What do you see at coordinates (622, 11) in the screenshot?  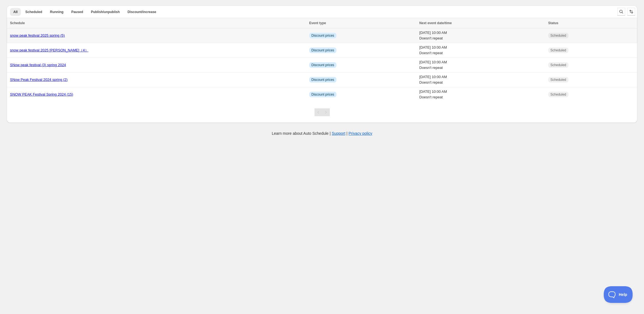 I see `button: Search and filter results` at bounding box center [622, 11].